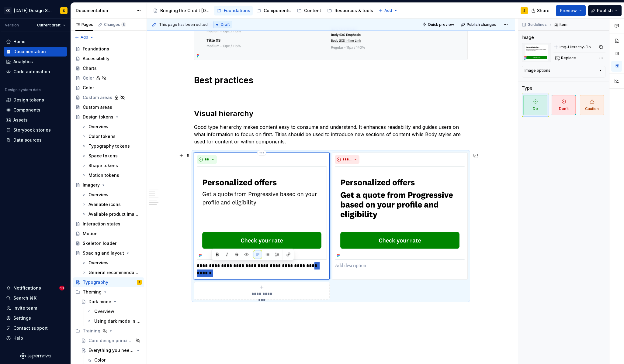 This screenshot has width=624, height=364. What do you see at coordinates (605, 11) in the screenshot?
I see `span: Publish` at bounding box center [605, 11].